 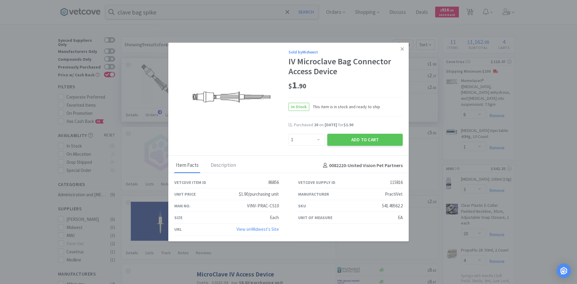 What do you see at coordinates (187, 166) in the screenshot?
I see `div: Item Facts` at bounding box center [187, 166].